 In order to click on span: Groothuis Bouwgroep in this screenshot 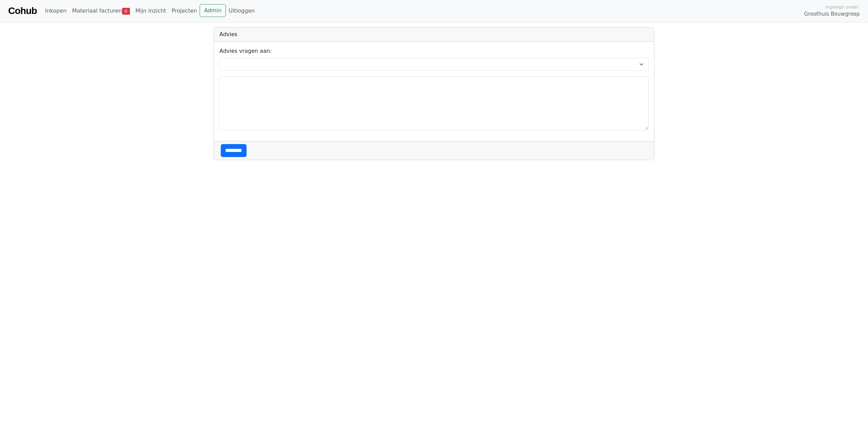, I will do `click(831, 14)`.